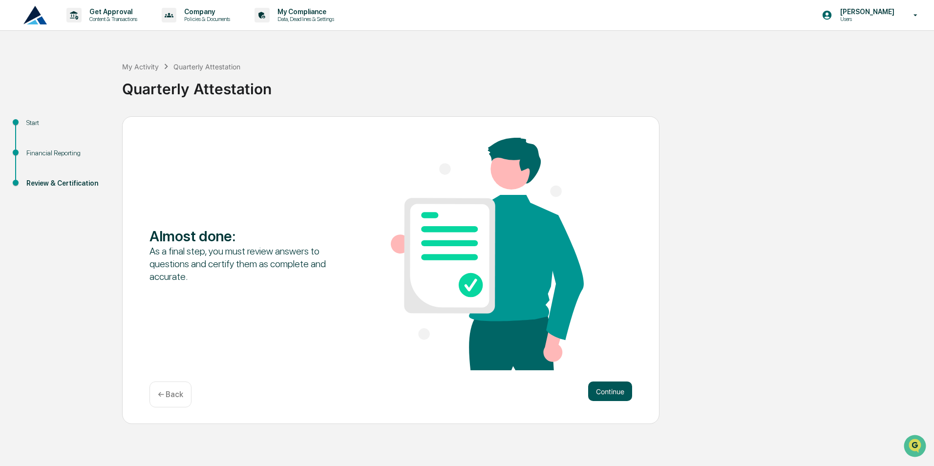 Image resolution: width=934 pixels, height=466 pixels. Describe the element at coordinates (172, 83) in the screenshot. I see `button: Start new chat` at that location.